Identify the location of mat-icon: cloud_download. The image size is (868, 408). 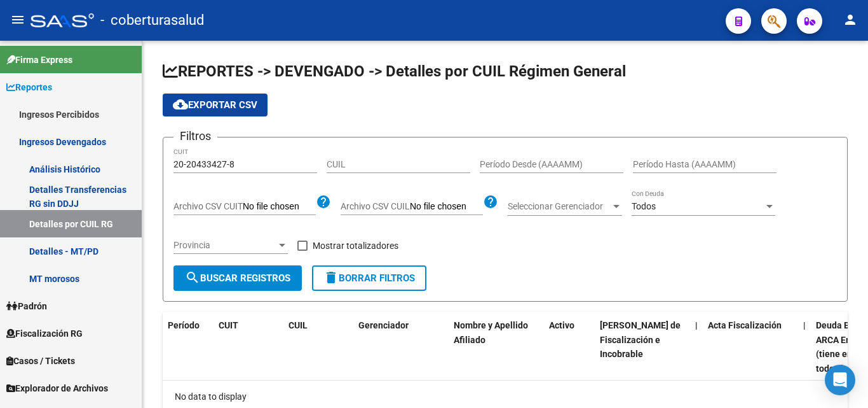
(180, 104).